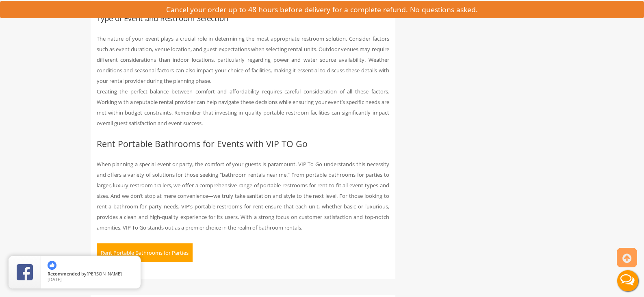  Describe the element at coordinates (25, 272) in the screenshot. I see `img: Review Rating` at that location.